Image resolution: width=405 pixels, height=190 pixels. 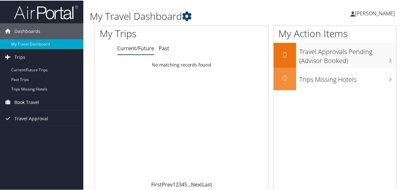 I want to click on h1: My Trips, so click(x=146, y=33).